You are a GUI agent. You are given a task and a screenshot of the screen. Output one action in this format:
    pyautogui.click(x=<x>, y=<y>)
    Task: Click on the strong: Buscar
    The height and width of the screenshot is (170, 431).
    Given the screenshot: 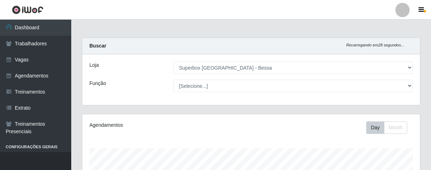 What is the action you would take?
    pyautogui.click(x=98, y=46)
    